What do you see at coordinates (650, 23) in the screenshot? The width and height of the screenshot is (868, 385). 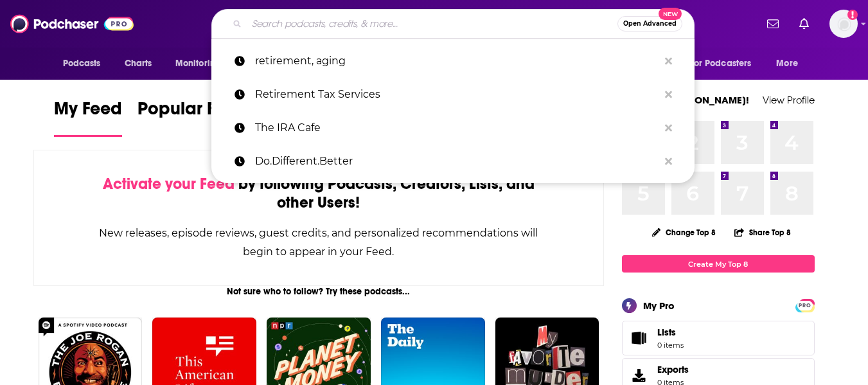 I see `button: Open AdvancedNew` at bounding box center [650, 23].